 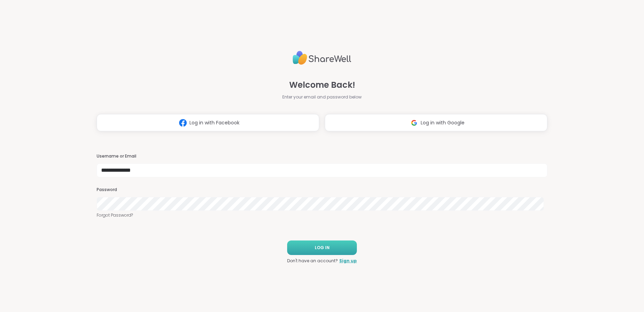 What do you see at coordinates (443, 123) in the screenshot?
I see `span: Log in with Google` at bounding box center [443, 123].